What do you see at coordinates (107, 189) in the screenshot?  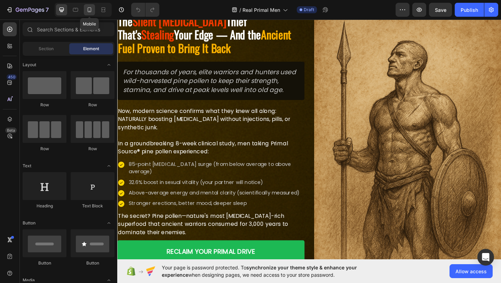 I see `p: Above-average energy and mental clarity (scientifically measured)` at bounding box center [107, 189].